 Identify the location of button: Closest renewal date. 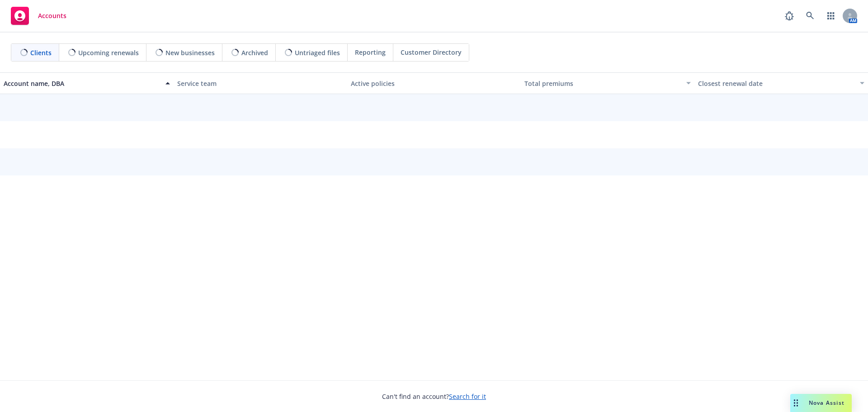
(782, 83).